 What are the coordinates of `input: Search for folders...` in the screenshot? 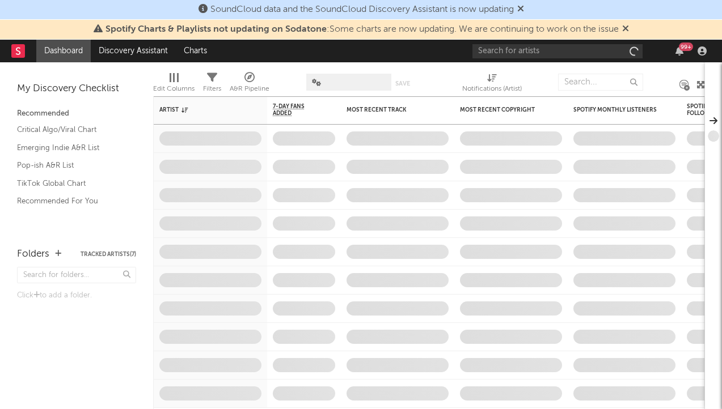 It's located at (77, 275).